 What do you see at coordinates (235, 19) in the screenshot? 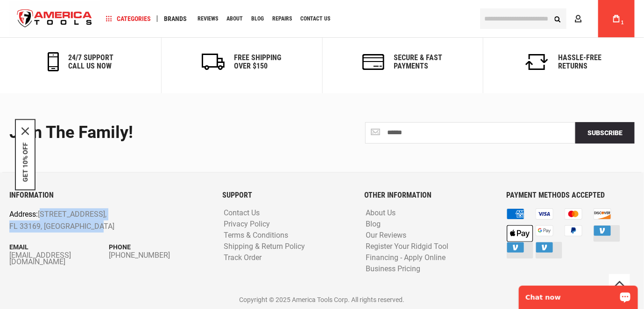
I see `a: About` at bounding box center [235, 19].